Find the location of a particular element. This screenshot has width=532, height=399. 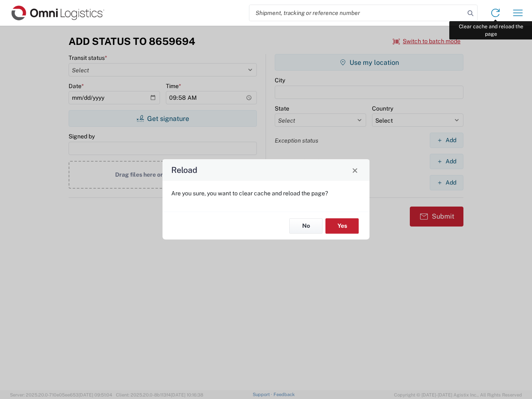

input: Shipment, tracking or reference number is located at coordinates (357, 13).